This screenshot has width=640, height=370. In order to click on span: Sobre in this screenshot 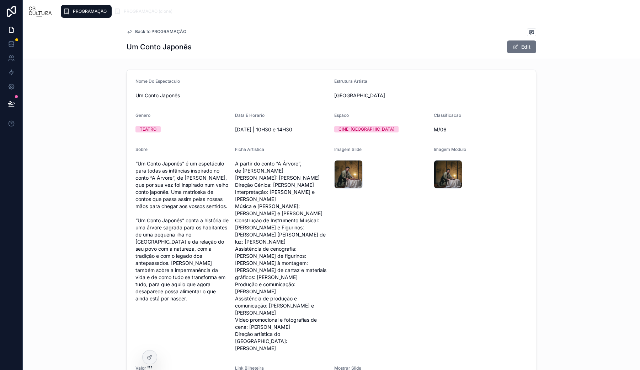, I will do `click(141, 149)`.